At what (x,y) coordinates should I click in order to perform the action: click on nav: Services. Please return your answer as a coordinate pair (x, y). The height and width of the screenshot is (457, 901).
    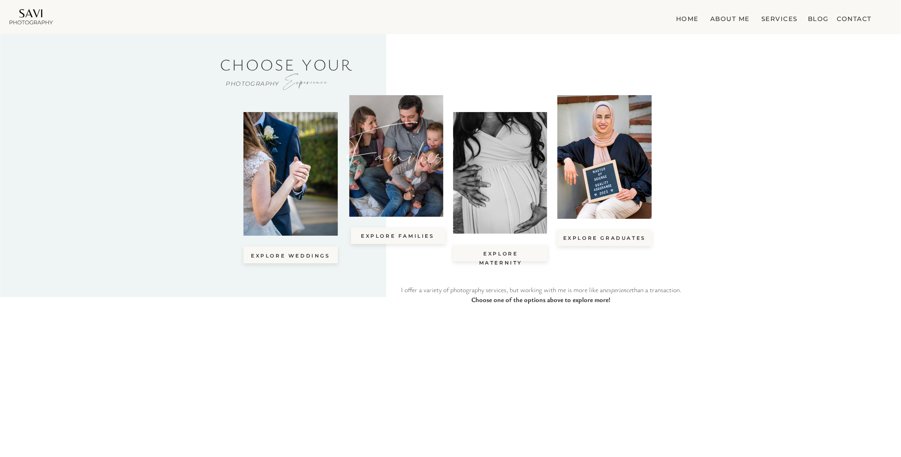
    Looking at the image, I should click on (779, 17).